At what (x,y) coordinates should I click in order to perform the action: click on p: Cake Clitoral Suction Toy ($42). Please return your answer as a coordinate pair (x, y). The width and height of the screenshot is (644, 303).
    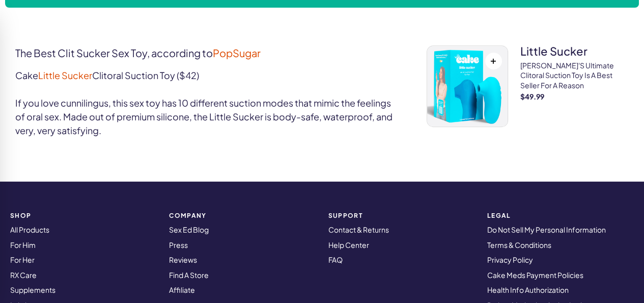
    Looking at the image, I should click on (205, 75).